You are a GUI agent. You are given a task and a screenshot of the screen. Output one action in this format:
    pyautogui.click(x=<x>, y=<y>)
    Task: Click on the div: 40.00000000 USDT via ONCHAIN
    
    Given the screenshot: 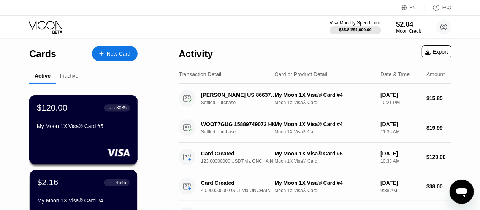 What is the action you would take?
    pyautogui.click(x=241, y=190)
    